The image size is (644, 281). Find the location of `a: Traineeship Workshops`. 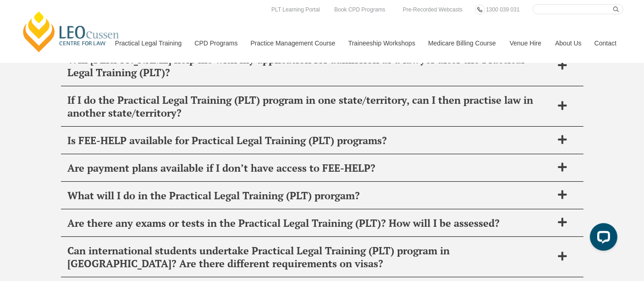

a: Traineeship Workshops is located at coordinates (381, 43).